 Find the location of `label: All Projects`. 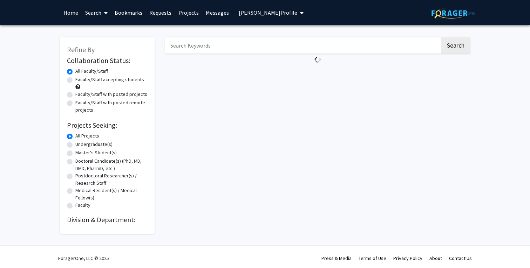

label: All Projects is located at coordinates (87, 136).